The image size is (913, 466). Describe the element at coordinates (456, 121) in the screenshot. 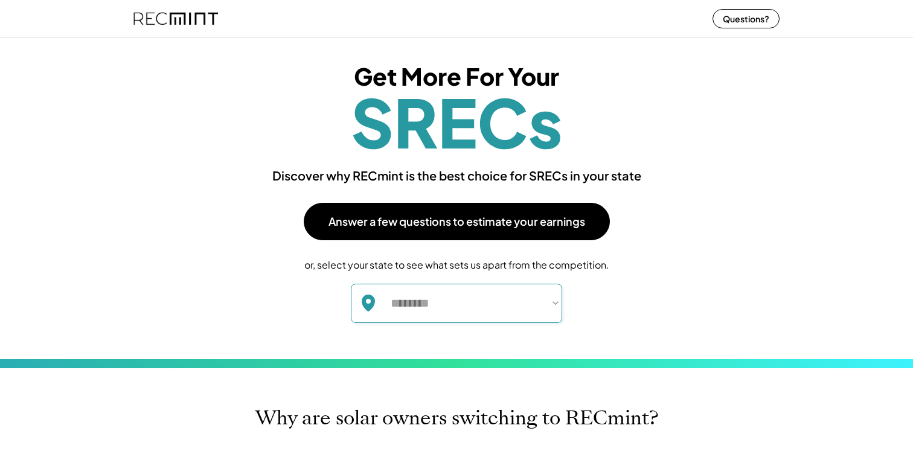

I see `h1: SRECs` at that location.